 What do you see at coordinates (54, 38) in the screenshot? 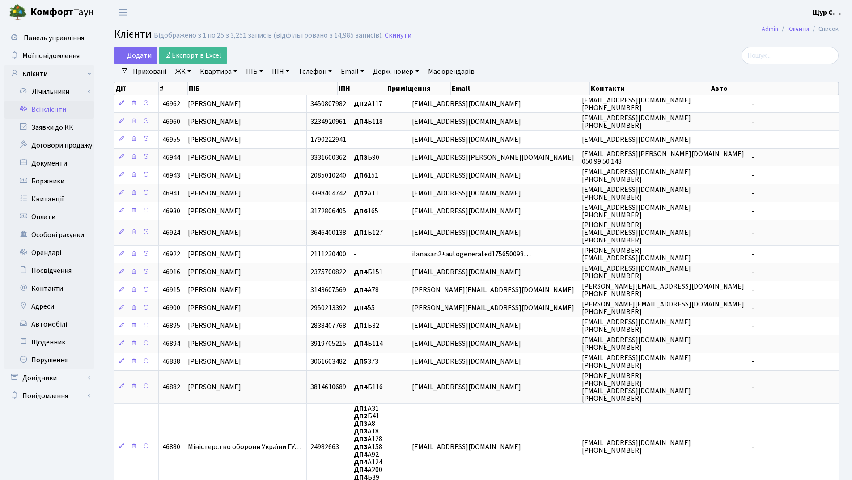
I see `span: Панель управління` at bounding box center [54, 38].